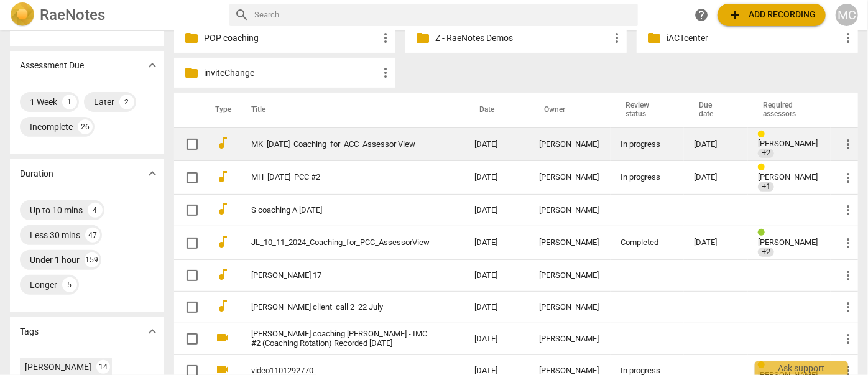 The image size is (868, 375). What do you see at coordinates (497, 110) in the screenshot?
I see `th: Date` at bounding box center [497, 110].